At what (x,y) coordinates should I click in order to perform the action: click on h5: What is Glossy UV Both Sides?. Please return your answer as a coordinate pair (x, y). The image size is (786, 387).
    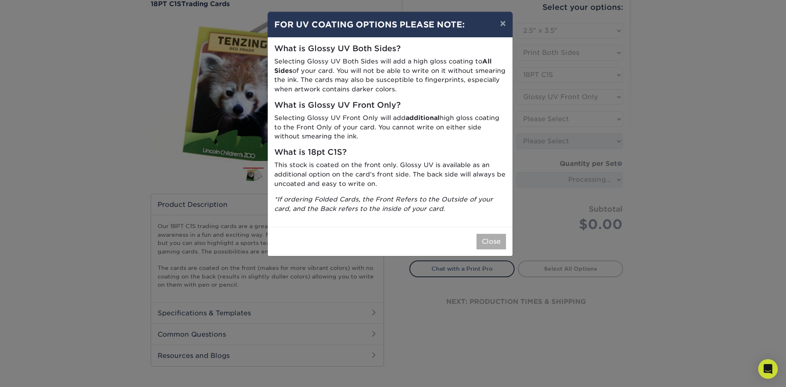
    Looking at the image, I should click on (390, 49).